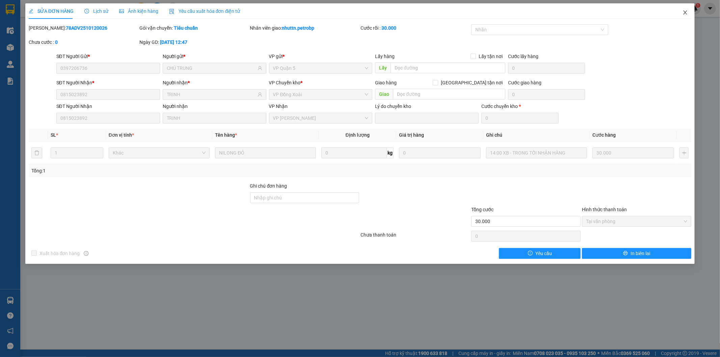 This screenshot has width=720, height=357. Describe the element at coordinates (159, 153) in the screenshot. I see `span: Khác` at that location.